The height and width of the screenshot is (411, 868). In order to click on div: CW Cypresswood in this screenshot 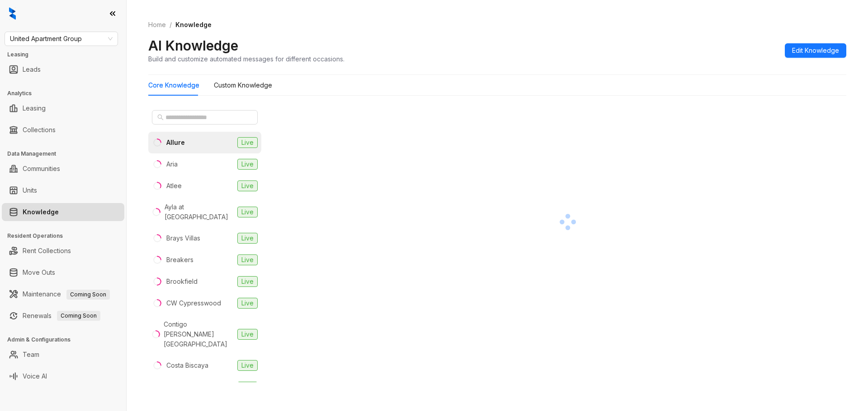, I will do `click(194, 303)`.